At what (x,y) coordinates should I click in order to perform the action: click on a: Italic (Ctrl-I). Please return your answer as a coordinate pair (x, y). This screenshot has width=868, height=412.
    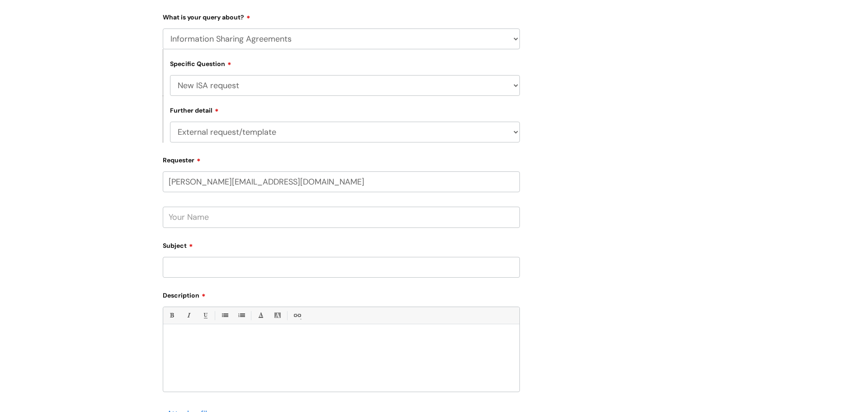
    Looking at the image, I should click on (188, 316).